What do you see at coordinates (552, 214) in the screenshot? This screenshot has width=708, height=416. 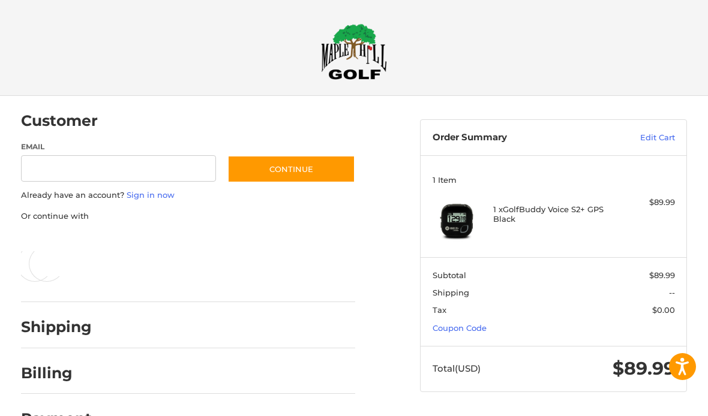 I see `h4: 1 x GolfBuddy Voice S2+ GPS Black` at bounding box center [552, 214].